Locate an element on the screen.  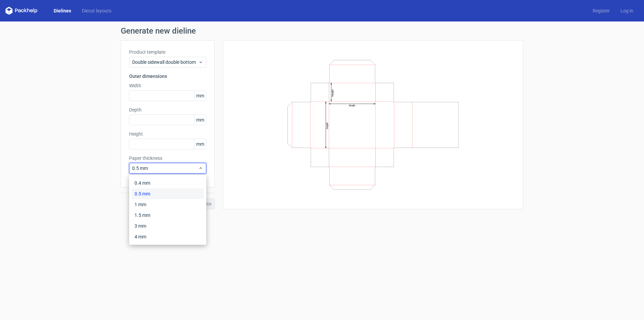
label: Height is located at coordinates (168, 134).